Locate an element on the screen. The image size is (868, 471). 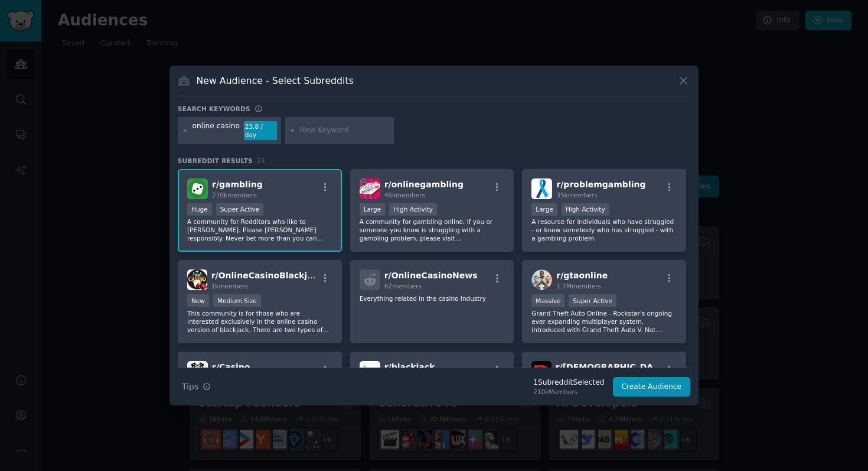
img: gambling is located at coordinates (198, 189).